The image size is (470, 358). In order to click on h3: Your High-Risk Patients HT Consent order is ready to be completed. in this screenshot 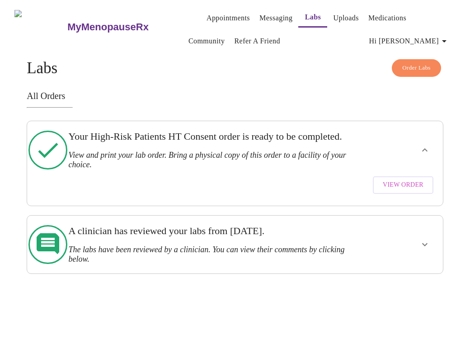, I will do `click(214, 137)`.